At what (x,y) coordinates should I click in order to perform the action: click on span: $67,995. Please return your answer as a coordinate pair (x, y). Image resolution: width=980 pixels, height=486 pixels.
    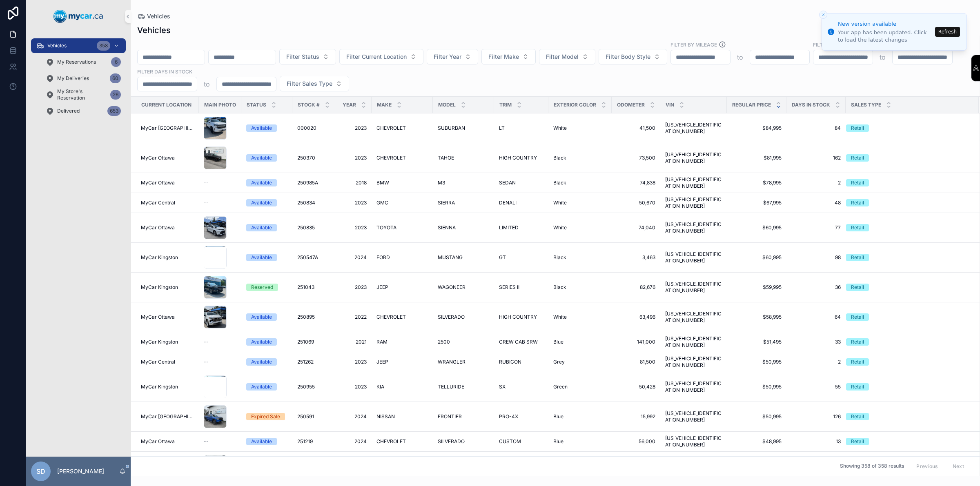
    Looking at the image, I should click on (756, 203).